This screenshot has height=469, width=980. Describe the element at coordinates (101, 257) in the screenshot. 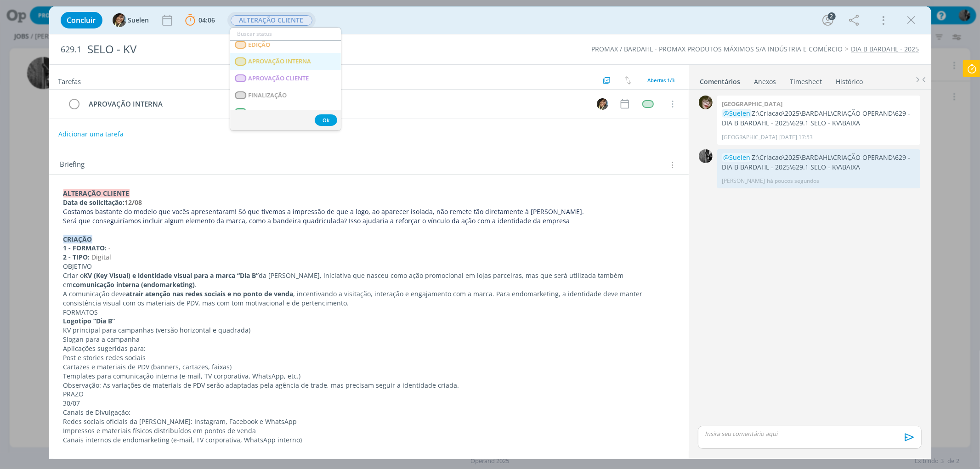

I see `span: Digital` at that location.